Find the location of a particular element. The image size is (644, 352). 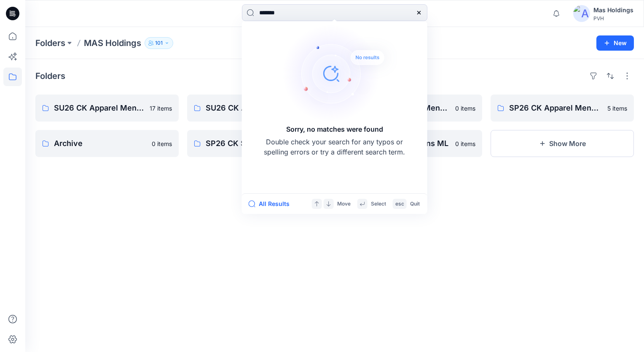

a: SP26 CK Sport Womens ML0 items is located at coordinates (259, 143).